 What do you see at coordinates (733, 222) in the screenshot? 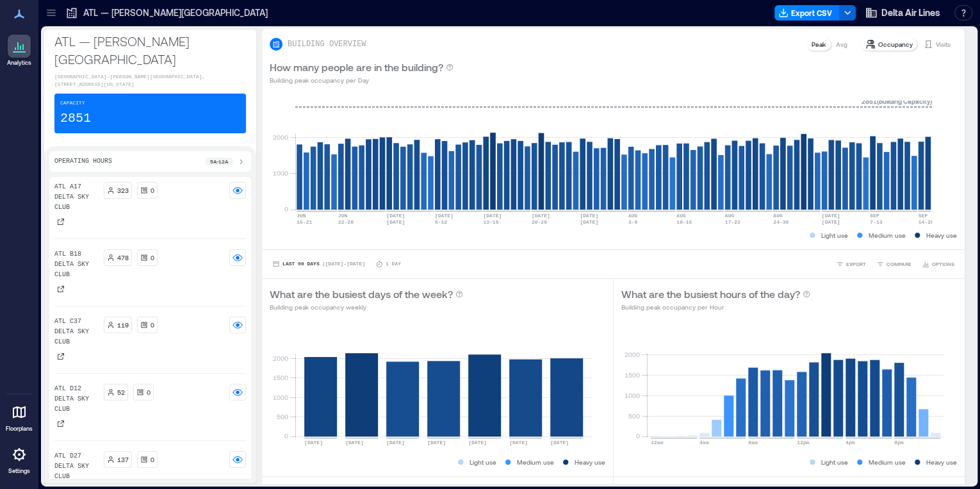
I see `text: 17-23` at bounding box center [733, 222].